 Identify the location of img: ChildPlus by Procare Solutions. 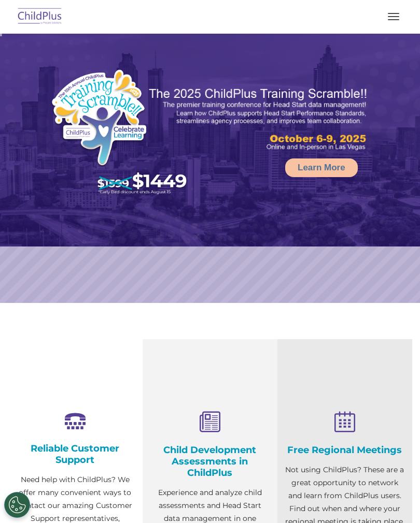
(40, 16).